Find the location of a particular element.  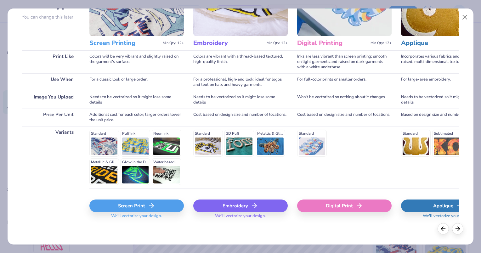

div: For a classic look or large order. is located at coordinates (137, 82).